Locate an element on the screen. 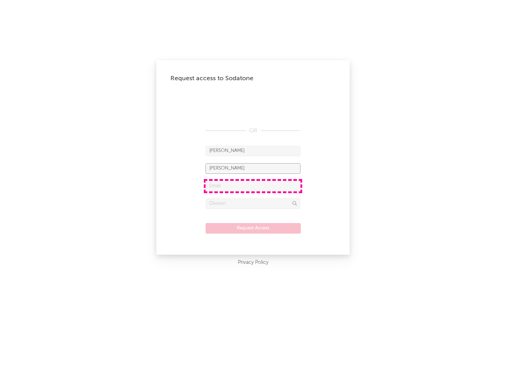 The width and height of the screenshot is (506, 387). input: Email is located at coordinates (253, 186).